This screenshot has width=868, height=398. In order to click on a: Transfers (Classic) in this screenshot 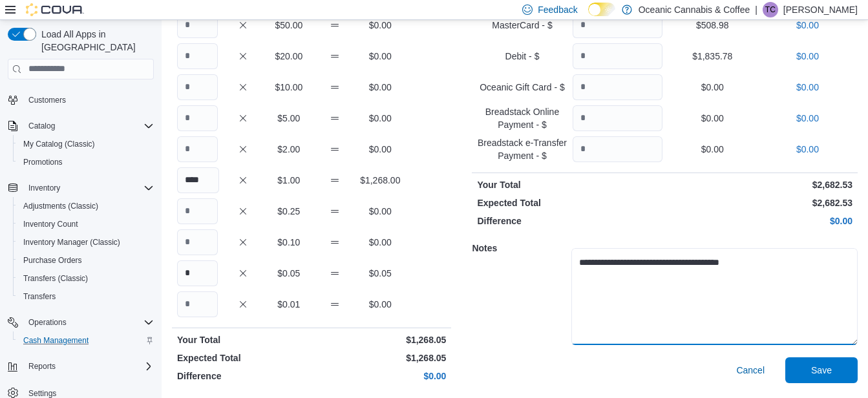, I will do `click(56, 278)`.